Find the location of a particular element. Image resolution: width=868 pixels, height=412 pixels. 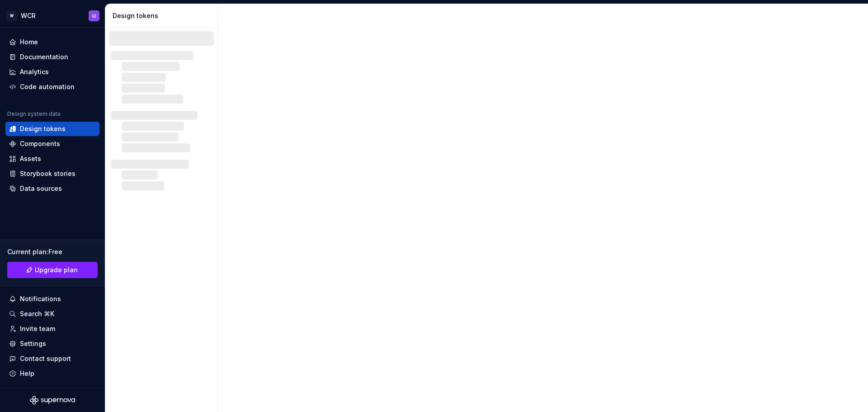

div: Data sources is located at coordinates (40, 189).